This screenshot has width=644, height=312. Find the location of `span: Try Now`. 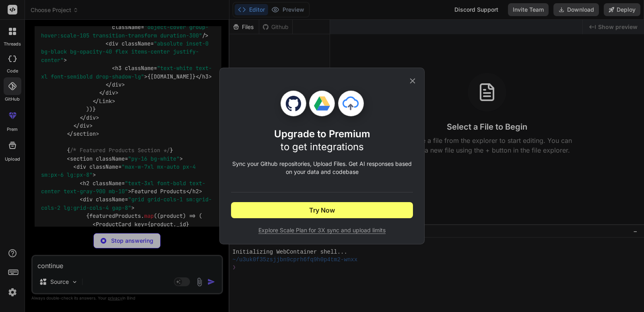

span: Try Now is located at coordinates (322, 210).